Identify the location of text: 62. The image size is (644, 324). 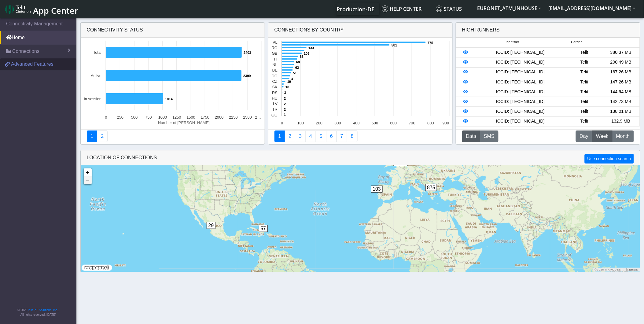
(297, 68).